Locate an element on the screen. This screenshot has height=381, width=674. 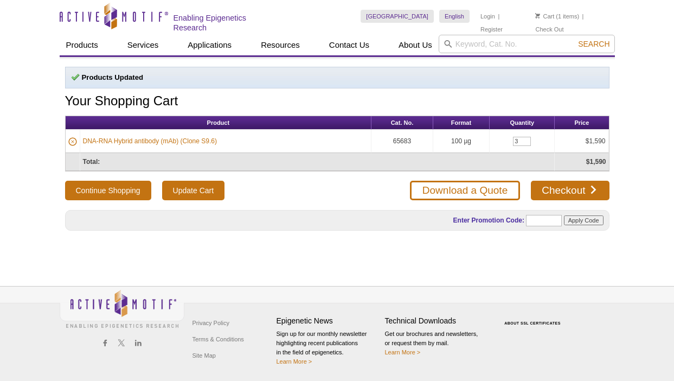
a: Services is located at coordinates (143, 45).